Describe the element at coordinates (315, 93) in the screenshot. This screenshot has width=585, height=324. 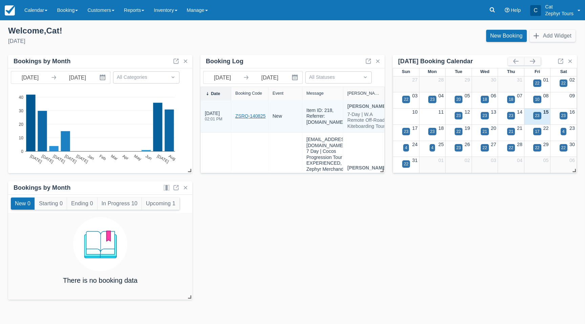
I see `div: Message` at that location.